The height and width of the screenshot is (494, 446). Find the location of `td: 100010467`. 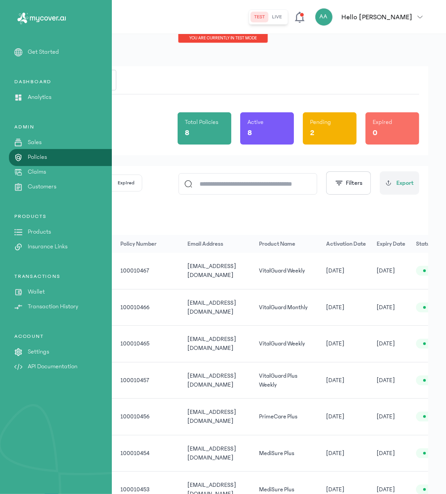

td: 100010467 is located at coordinates (148, 270).